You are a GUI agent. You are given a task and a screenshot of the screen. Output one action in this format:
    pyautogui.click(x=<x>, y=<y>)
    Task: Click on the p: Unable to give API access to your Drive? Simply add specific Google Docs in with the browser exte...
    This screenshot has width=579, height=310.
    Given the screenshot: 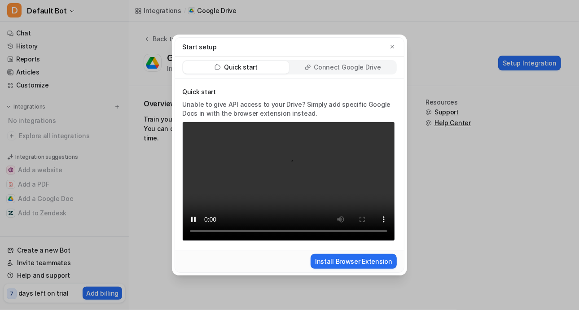 What is the action you would take?
    pyautogui.click(x=289, y=109)
    